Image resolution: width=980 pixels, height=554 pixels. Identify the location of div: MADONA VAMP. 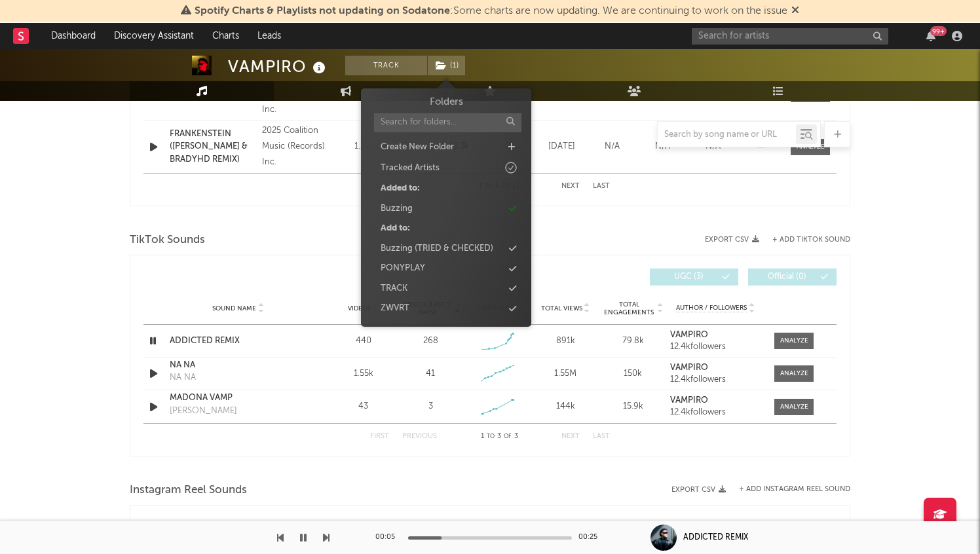
(238, 398).